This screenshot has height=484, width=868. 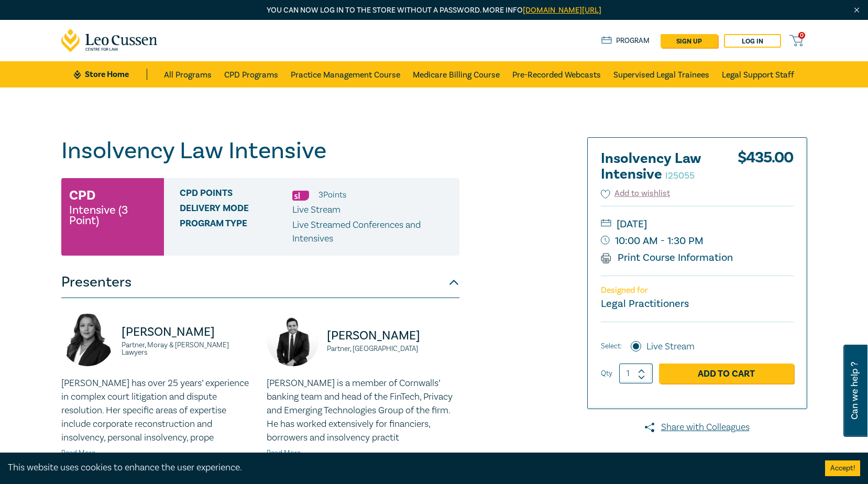 I want to click on span: Select:, so click(x=611, y=347).